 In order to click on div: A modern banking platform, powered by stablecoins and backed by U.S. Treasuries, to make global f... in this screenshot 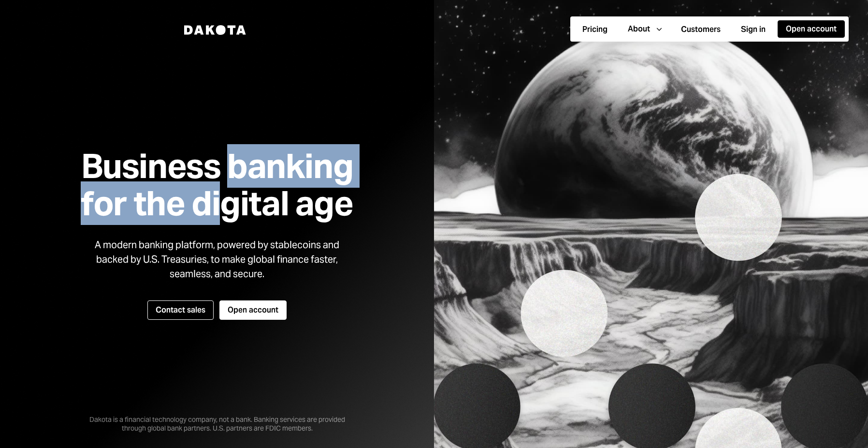, I will do `click(217, 259)`.